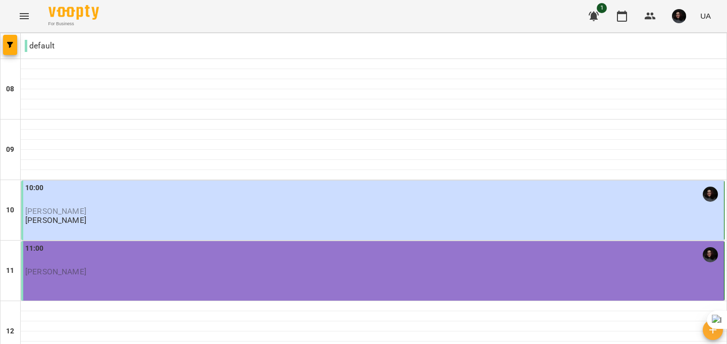  What do you see at coordinates (705, 16) in the screenshot?
I see `button: UA` at bounding box center [705, 16].